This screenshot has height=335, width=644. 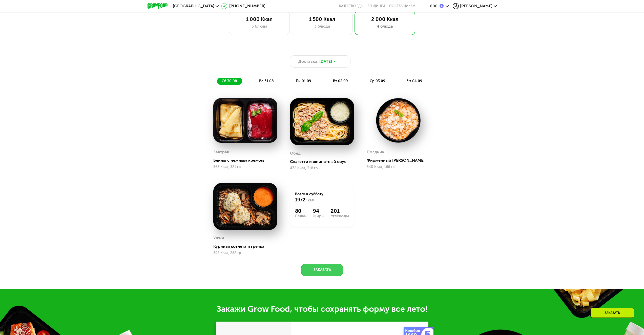 What do you see at coordinates (301, 216) in the screenshot?
I see `div: Белки` at bounding box center [301, 216].